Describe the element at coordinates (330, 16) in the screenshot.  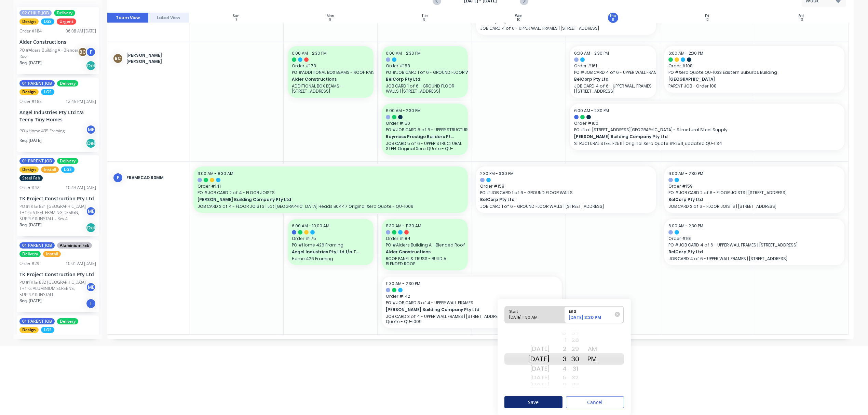
I see `div: Mon` at that location.